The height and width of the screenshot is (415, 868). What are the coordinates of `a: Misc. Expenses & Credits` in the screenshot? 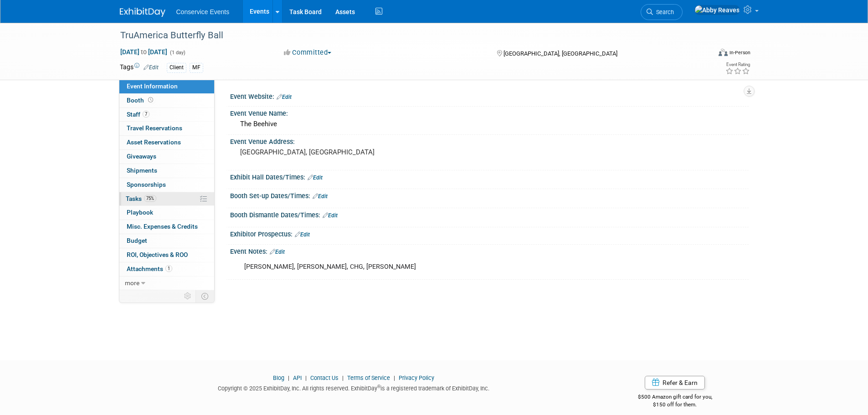 It's located at (167, 227).